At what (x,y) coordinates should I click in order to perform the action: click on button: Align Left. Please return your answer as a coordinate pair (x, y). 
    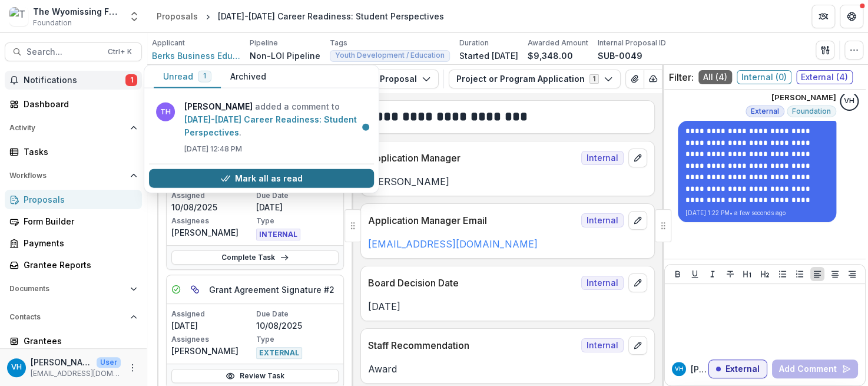
    Looking at the image, I should click on (817, 274).